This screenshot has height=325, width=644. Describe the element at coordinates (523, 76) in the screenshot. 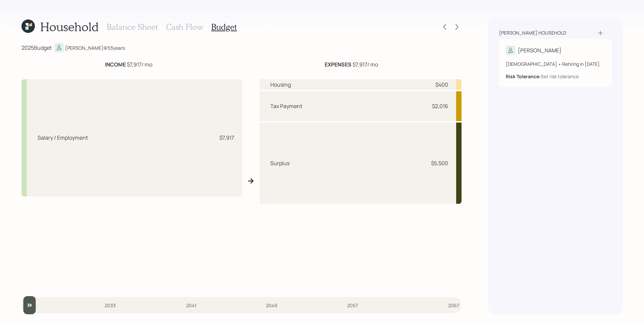

I see `b: Risk Tolerance:` at that location.